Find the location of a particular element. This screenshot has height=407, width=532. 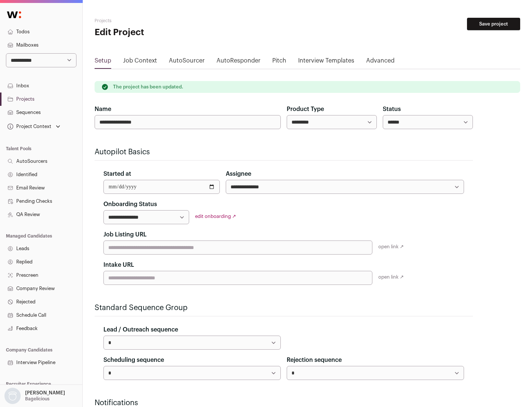

h2: Standard Sequence Group is located at coordinates (284, 308).